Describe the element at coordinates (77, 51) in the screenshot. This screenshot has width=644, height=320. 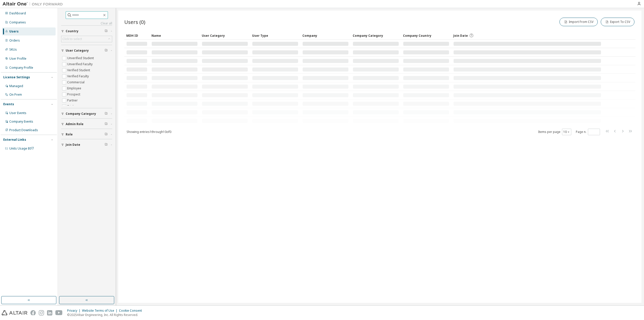
I see `span: User Category` at that location.